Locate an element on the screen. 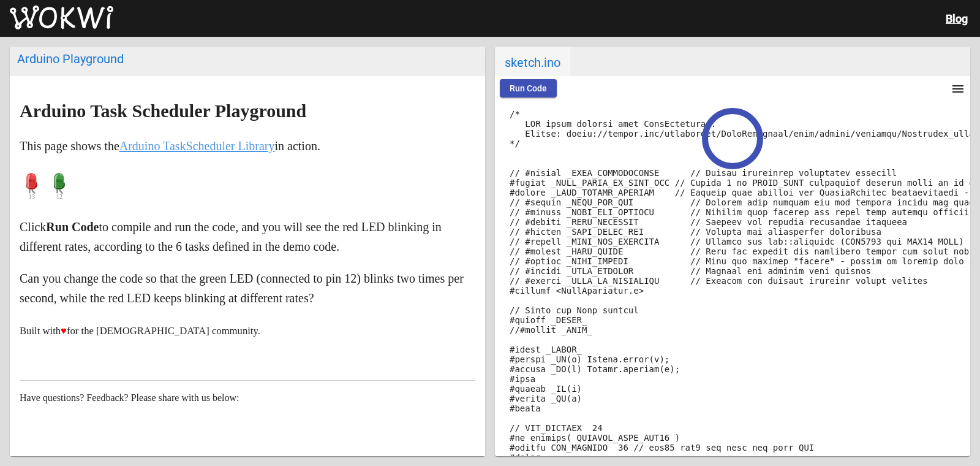 This screenshot has height=466, width=980. span: Run Code is located at coordinates (528, 88).